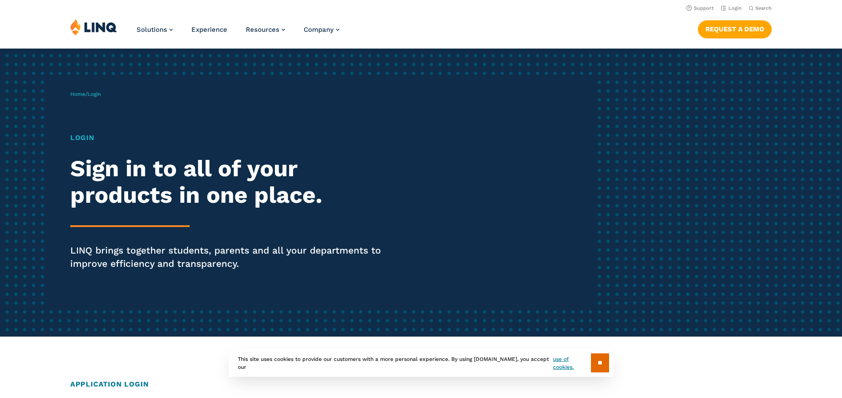  I want to click on nav: Primary Navigation, so click(238, 33).